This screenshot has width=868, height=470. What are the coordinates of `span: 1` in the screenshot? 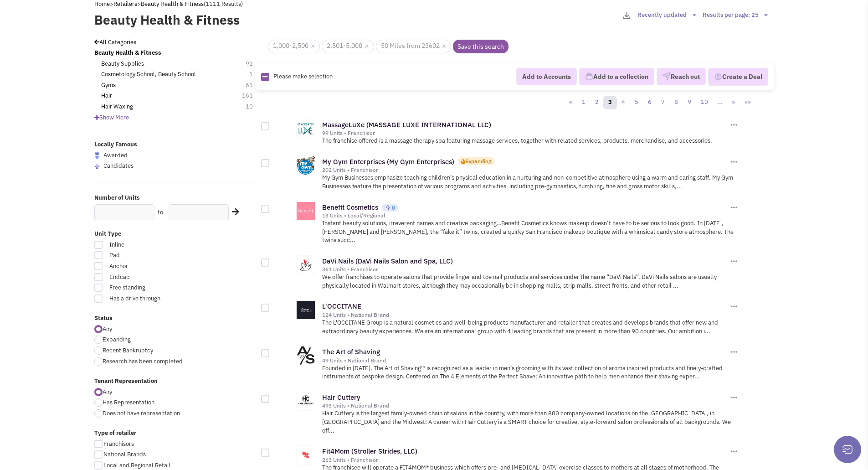 It's located at (256, 74).